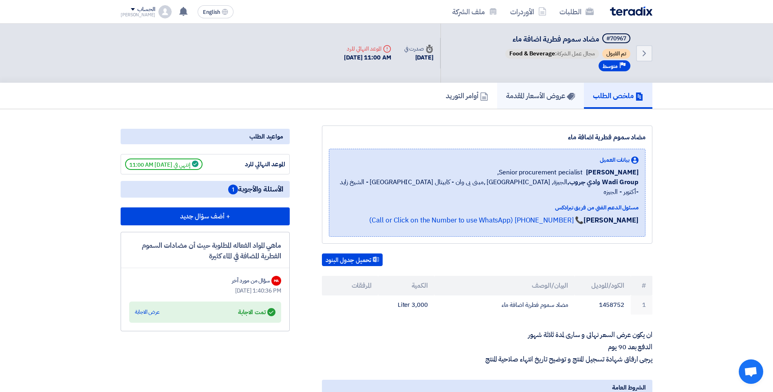 Image resolution: width=773 pixels, height=392 pixels. What do you see at coordinates (251, 280) in the screenshot?
I see `div: سؤال من مورد آخر` at bounding box center [251, 280].